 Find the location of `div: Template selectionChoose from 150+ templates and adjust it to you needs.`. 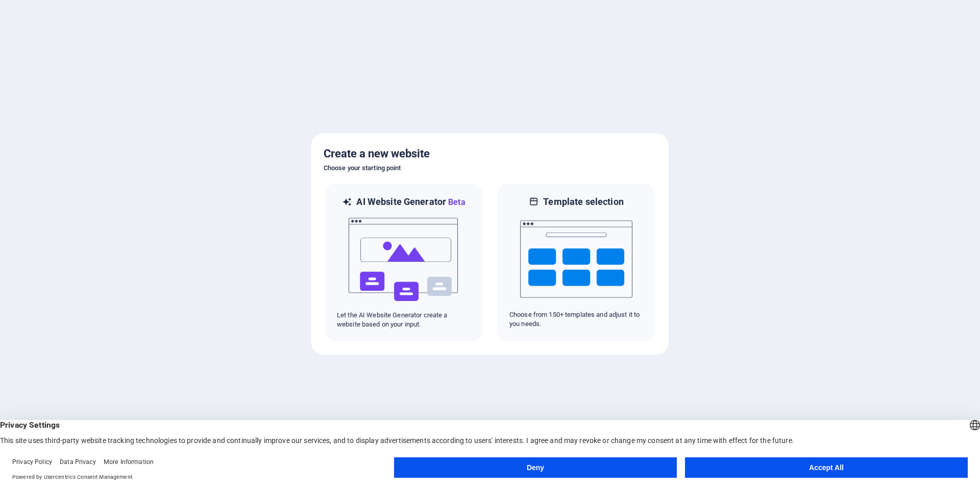

div: Template selectionChoose from 150+ templates and adjust it to you needs. is located at coordinates (576, 262).